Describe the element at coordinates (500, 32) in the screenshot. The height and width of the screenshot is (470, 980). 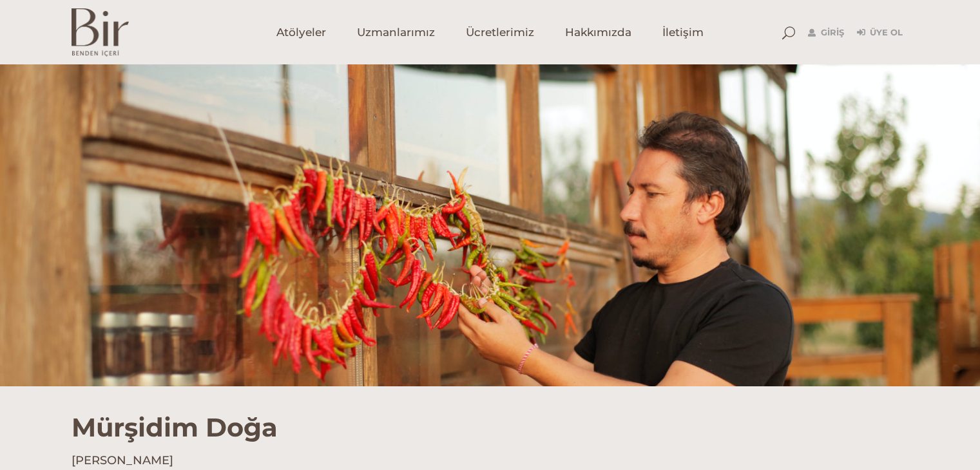
I see `span: Ücretlerimiz` at that location.